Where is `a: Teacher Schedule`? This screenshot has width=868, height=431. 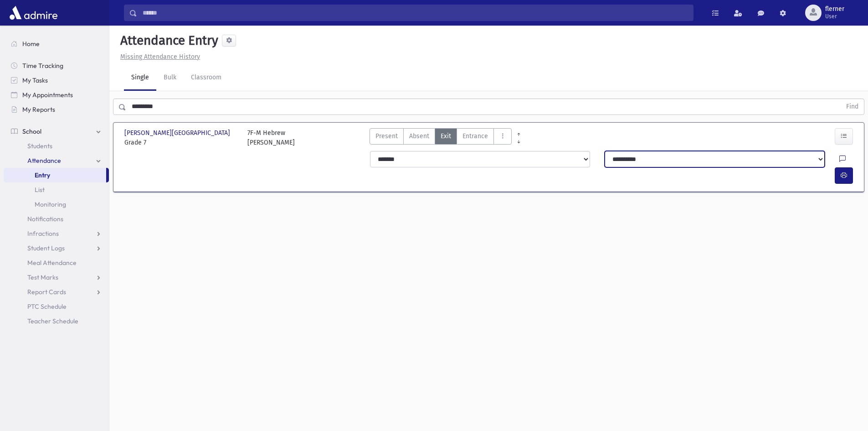 a: Teacher Schedule is located at coordinates (56, 321).